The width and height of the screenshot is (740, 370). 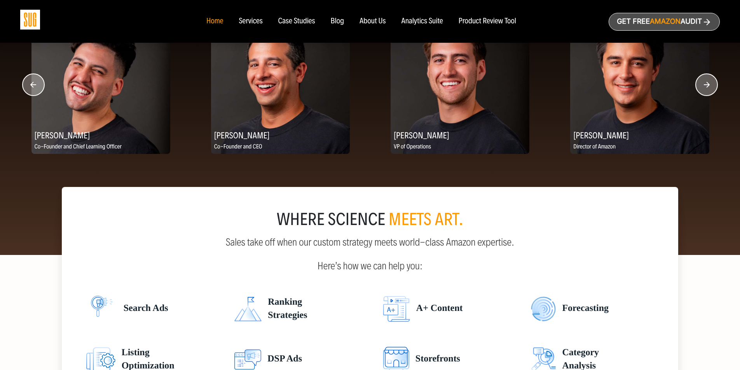 I want to click on img: Sug, so click(x=30, y=19).